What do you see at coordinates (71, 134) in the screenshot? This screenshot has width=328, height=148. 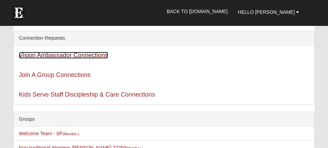 I see `small: (Member )` at bounding box center [71, 134].